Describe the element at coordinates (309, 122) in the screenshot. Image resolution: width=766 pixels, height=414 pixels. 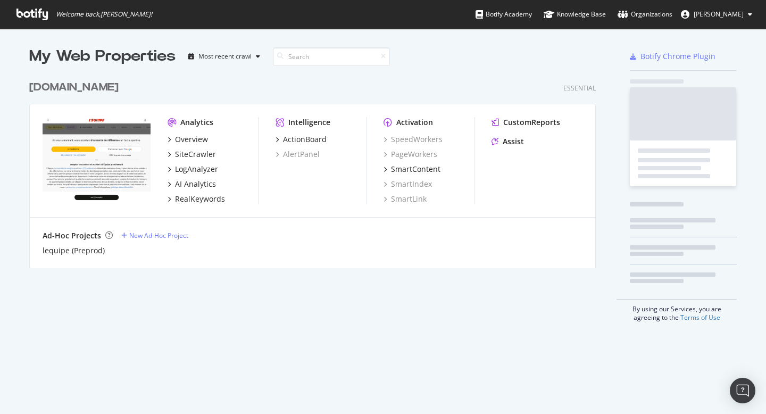
I see `div: Intelligence` at that location.